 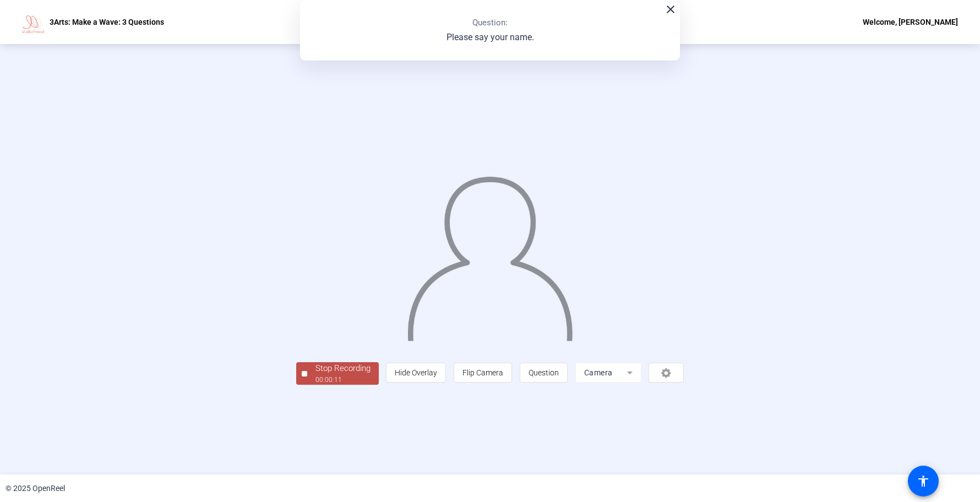 I want to click on span: Question, so click(x=543, y=373).